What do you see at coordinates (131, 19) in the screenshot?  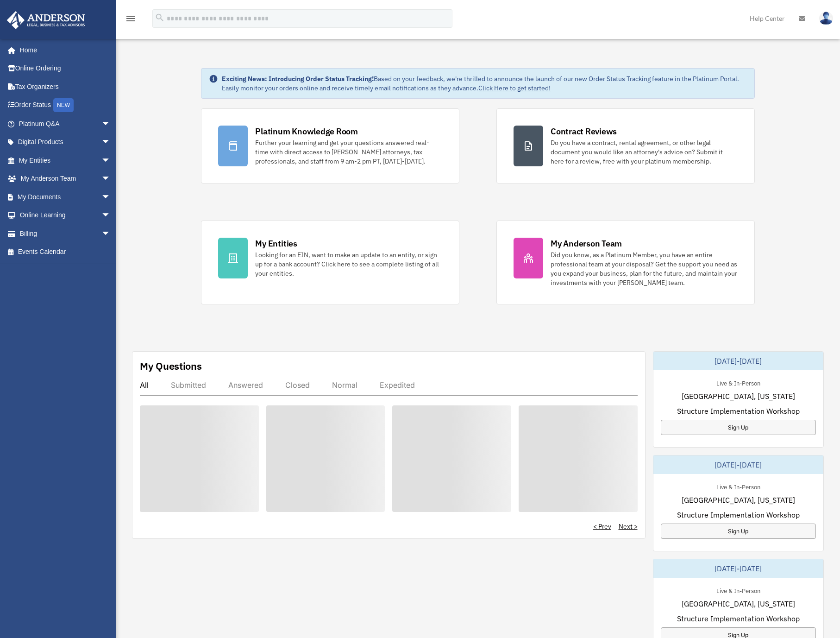 I see `i: menu` at bounding box center [131, 19].